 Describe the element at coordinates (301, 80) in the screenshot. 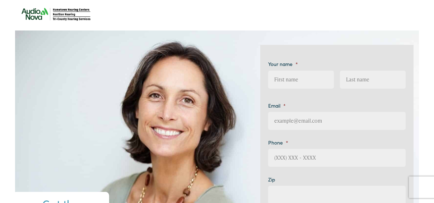

I see `input: First name` at that location.